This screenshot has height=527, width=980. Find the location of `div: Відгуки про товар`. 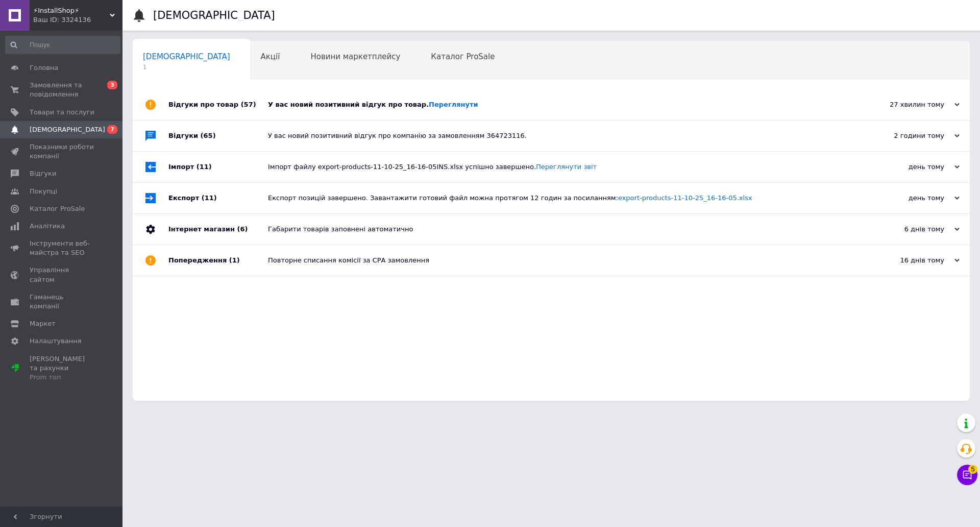

div: Відгуки про товар is located at coordinates (218, 105).